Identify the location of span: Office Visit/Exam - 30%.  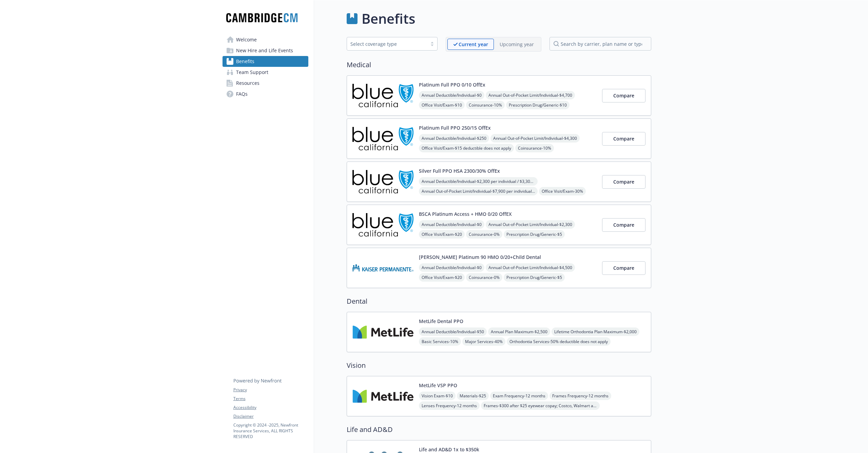
(562, 191).